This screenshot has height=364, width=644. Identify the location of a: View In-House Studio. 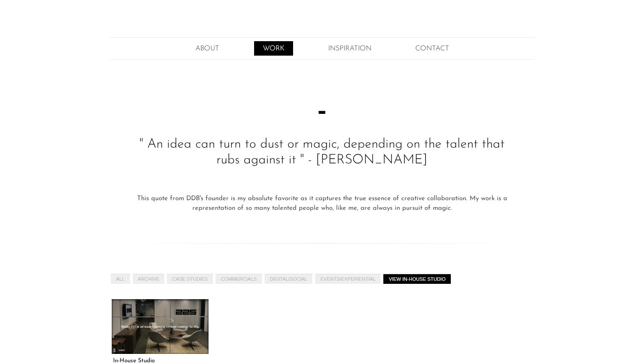
(417, 279).